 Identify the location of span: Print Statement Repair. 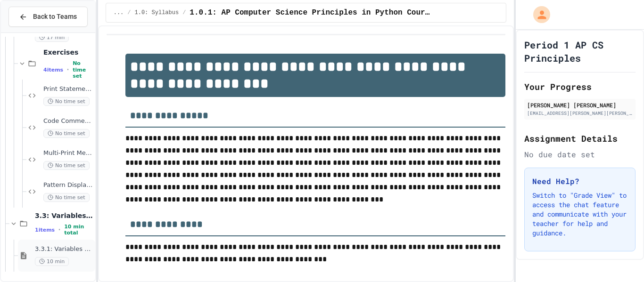
(68, 89).